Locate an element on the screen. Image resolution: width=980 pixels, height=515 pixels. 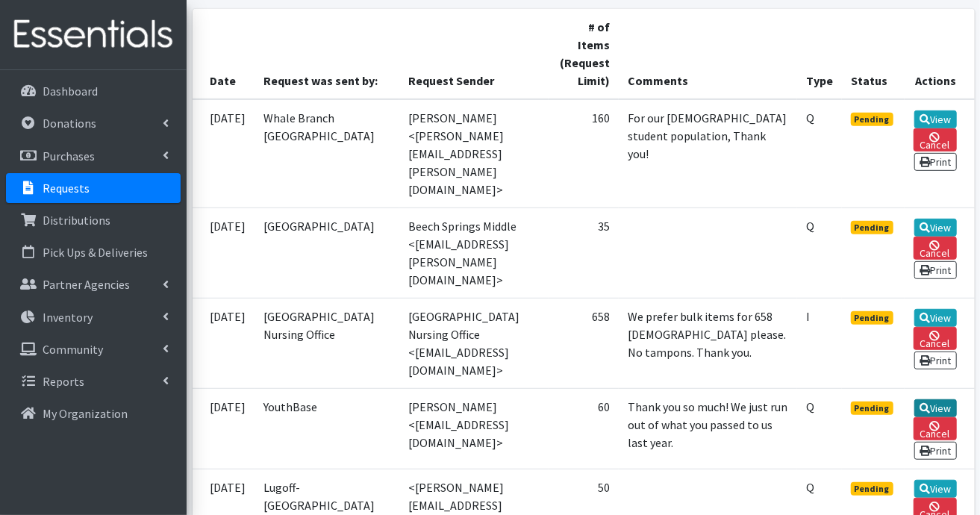
a: Purchases is located at coordinates (93, 156).